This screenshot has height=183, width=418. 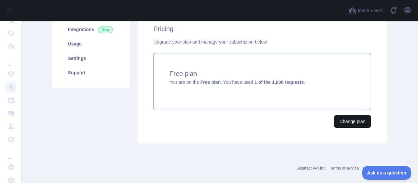 I want to click on span: You are on the . You have used ., so click(x=237, y=82).